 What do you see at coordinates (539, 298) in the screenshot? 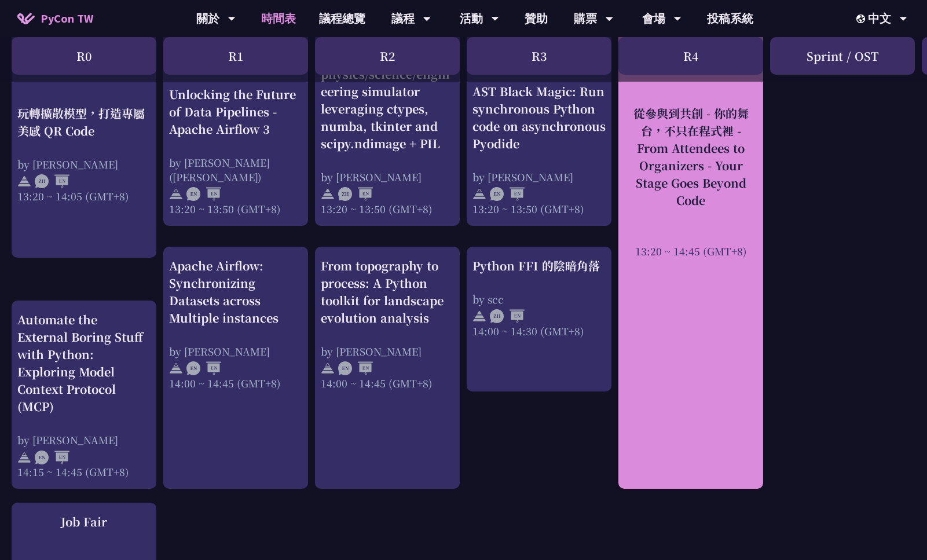
I see `a: Python FFI 的陰暗角落 by scc 14:00 ~ 14:30 (GMT+8)` at bounding box center [539, 298].